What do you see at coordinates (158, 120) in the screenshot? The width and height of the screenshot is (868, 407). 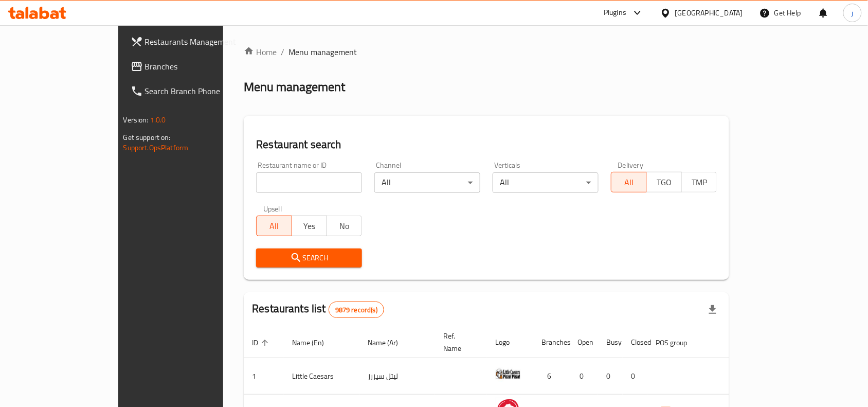 I see `span: 1.0.0` at bounding box center [158, 120].